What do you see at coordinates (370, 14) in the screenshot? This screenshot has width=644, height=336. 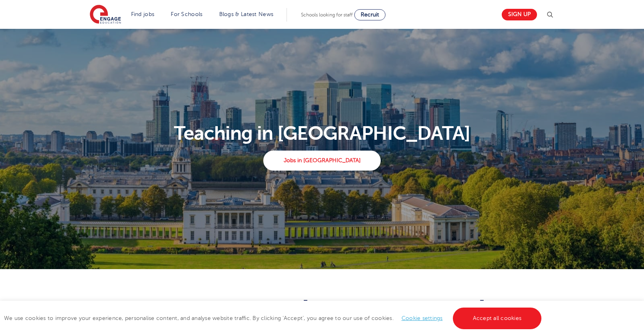 I see `span: Recruit` at bounding box center [370, 14].